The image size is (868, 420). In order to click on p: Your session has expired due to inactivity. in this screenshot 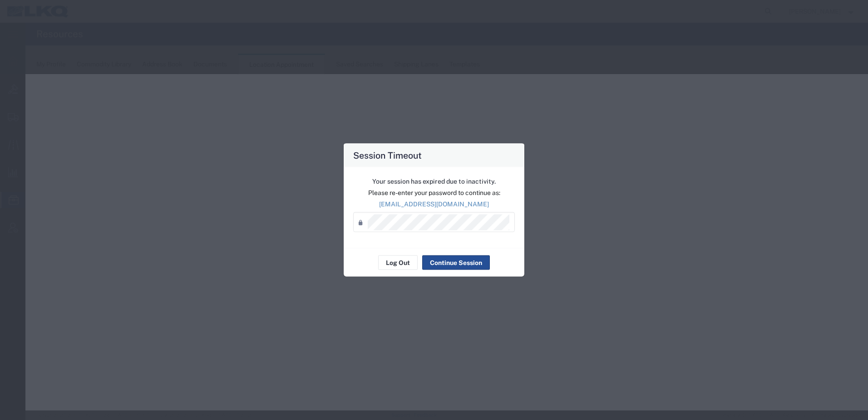, I will do `click(434, 181)`.